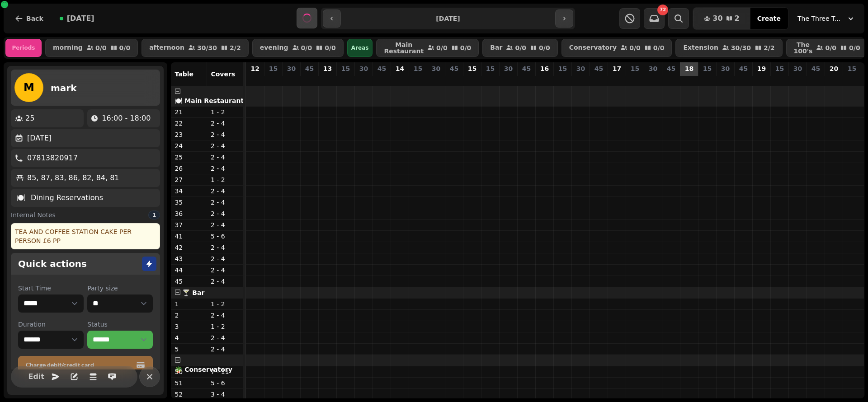  I want to click on p: Bar, so click(496, 48).